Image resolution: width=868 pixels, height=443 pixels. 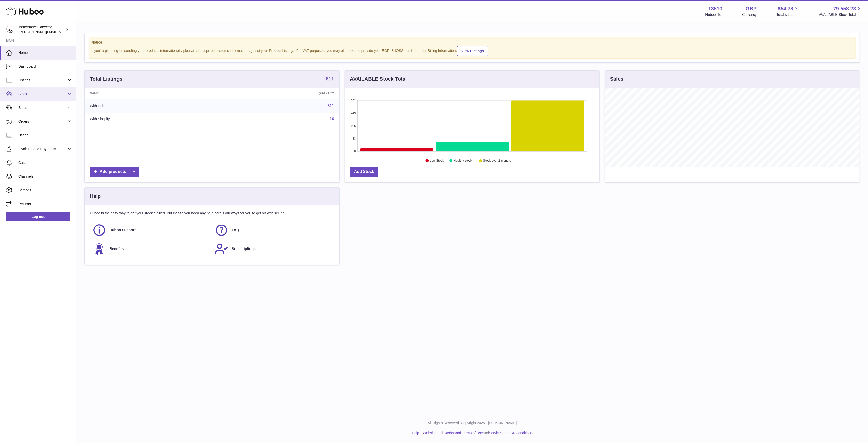 What do you see at coordinates (280, 93) in the screenshot?
I see `th: Quantity` at bounding box center [280, 93].